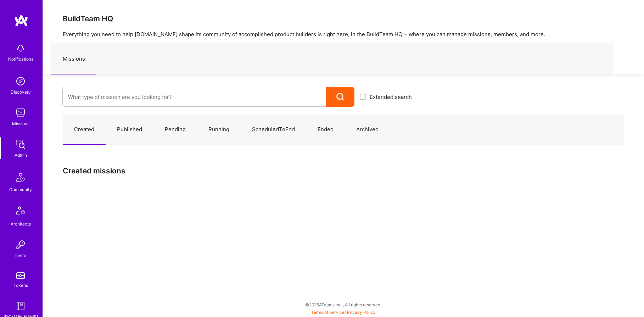 Image resolution: width=644 pixels, height=317 pixels. Describe the element at coordinates (20, 189) in the screenshot. I see `div: Community` at that location.